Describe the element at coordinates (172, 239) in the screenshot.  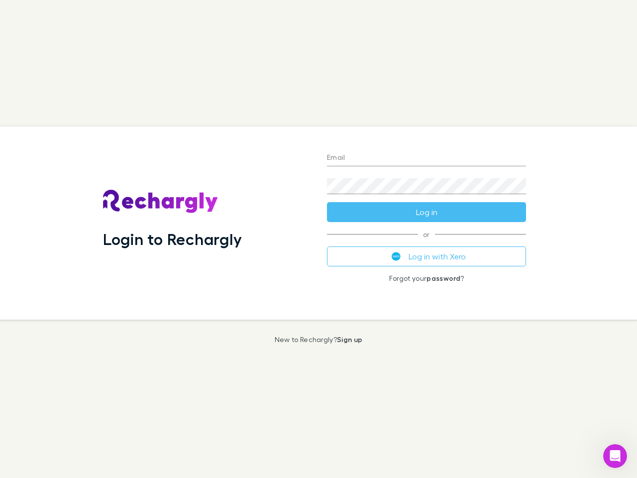
I see `h1: Login to Rechargly` at that location.